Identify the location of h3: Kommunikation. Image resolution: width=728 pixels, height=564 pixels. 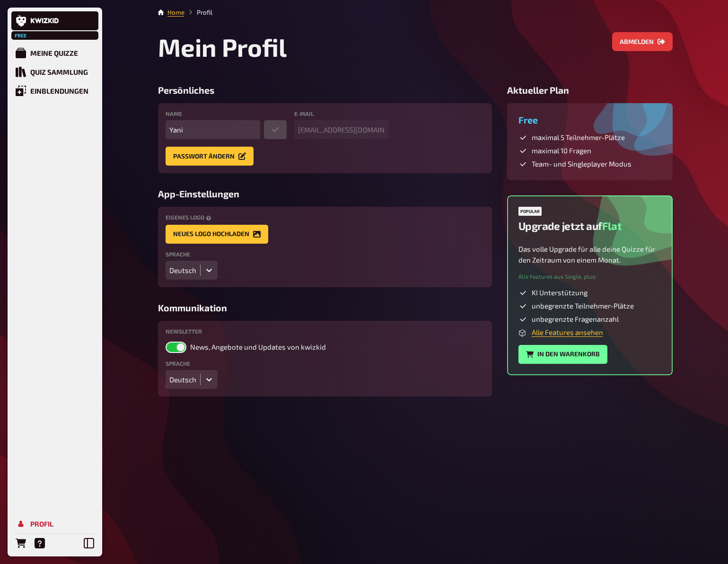
(325, 308).